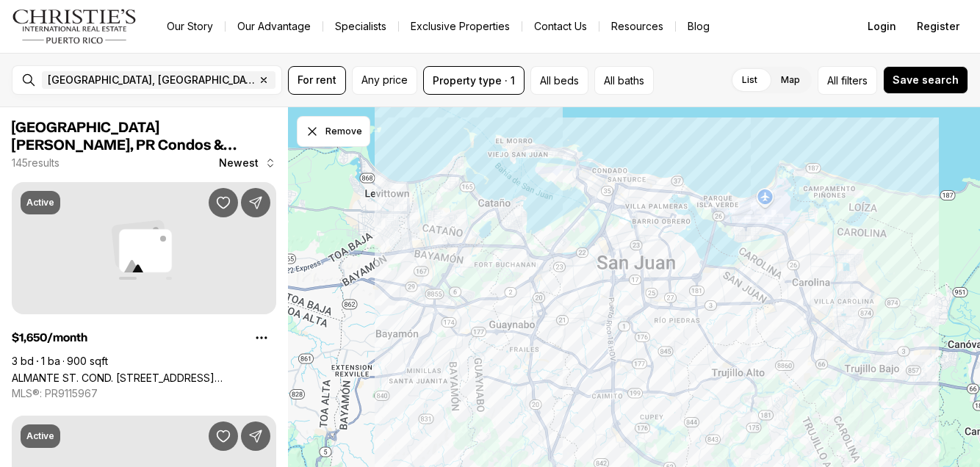 This screenshot has width=980, height=467. Describe the element at coordinates (248, 163) in the screenshot. I see `button: Newest` at that location.